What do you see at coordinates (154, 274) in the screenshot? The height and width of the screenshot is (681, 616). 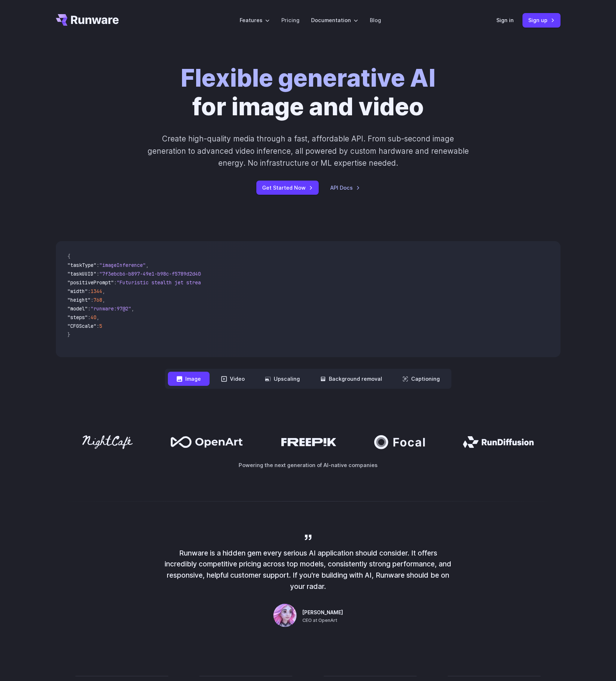 I see `span: "7f3ebcb6-b897-49e1-b98c-f5789d2d40d7"` at bounding box center [154, 274].